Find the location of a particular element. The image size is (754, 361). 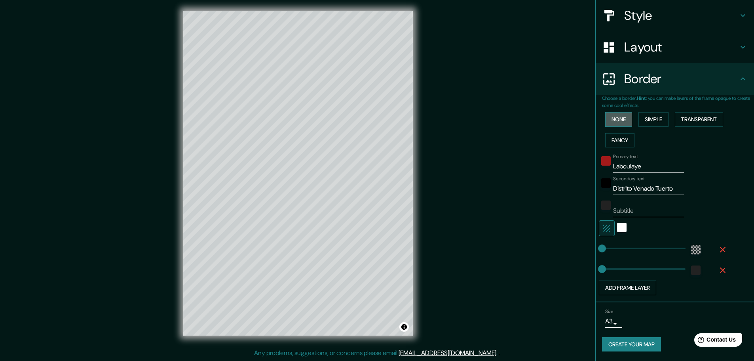

button: Toggle attribution is located at coordinates (404, 327).